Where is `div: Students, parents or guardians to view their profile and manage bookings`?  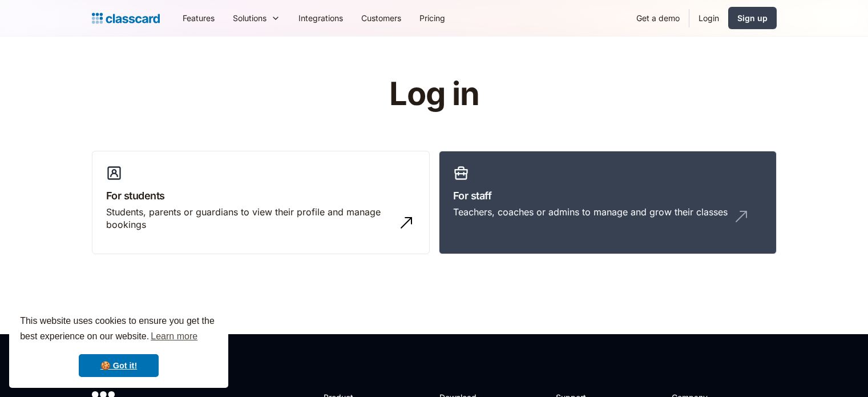 div: Students, parents or guardians to view their profile and manage bookings is located at coordinates (249, 218).